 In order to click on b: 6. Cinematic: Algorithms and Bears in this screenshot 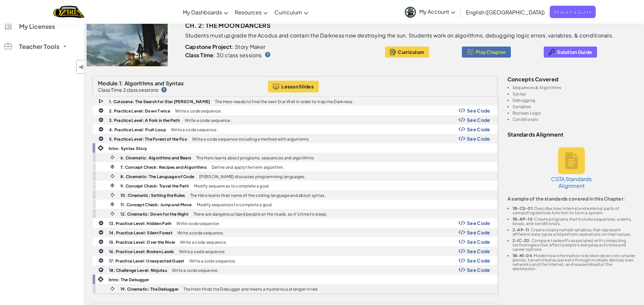, I will do `click(156, 157)`.